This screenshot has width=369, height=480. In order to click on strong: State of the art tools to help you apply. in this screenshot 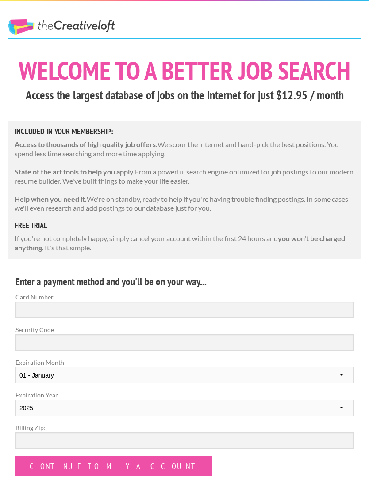, I will do `click(75, 171)`.